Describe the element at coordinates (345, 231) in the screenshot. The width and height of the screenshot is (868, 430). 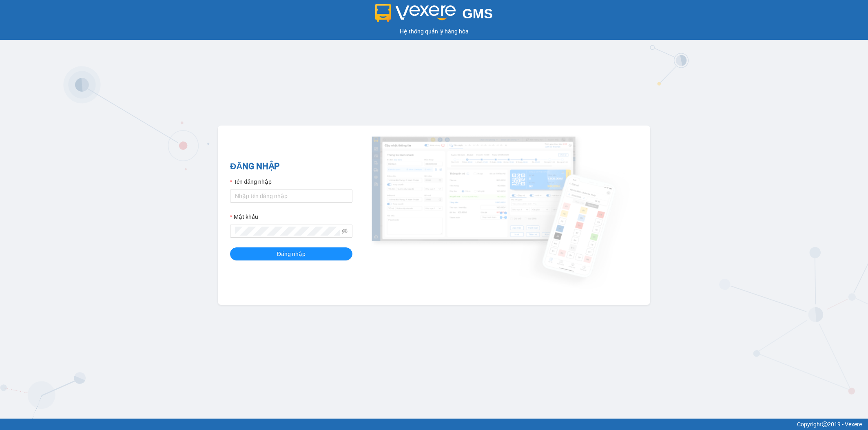
I see `span: eye-invisible` at that location.